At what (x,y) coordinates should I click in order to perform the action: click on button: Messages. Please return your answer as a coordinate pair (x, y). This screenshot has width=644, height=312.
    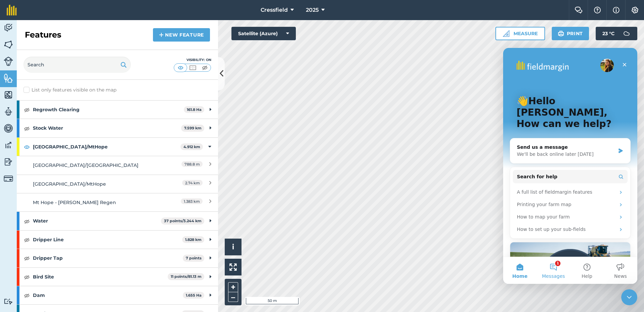
    Looking at the image, I should click on (50, 223).